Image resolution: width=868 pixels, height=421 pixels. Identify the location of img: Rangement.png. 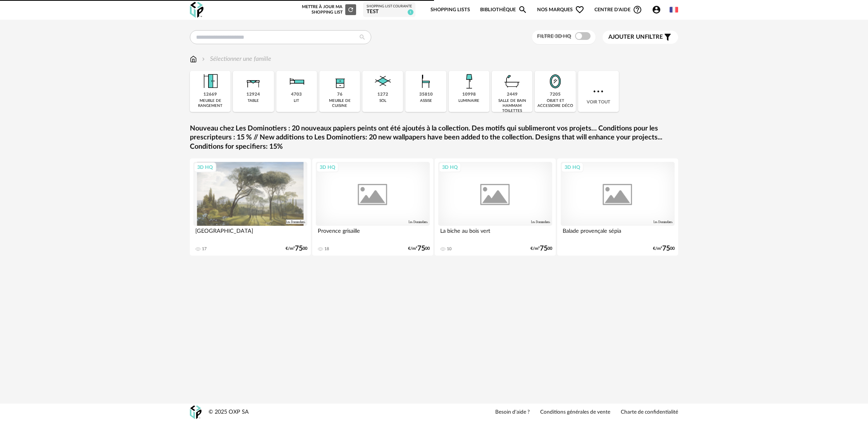
(340, 81).